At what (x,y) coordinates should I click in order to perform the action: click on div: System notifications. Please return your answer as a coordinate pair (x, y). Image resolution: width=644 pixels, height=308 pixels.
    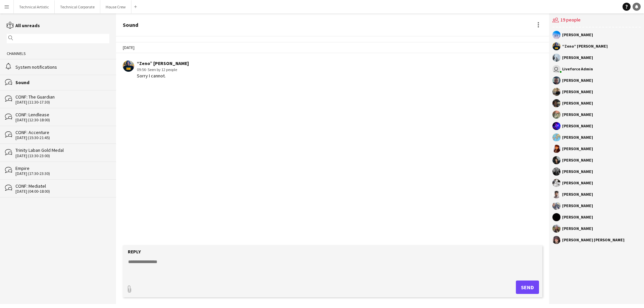
    Looking at the image, I should click on (63, 67).